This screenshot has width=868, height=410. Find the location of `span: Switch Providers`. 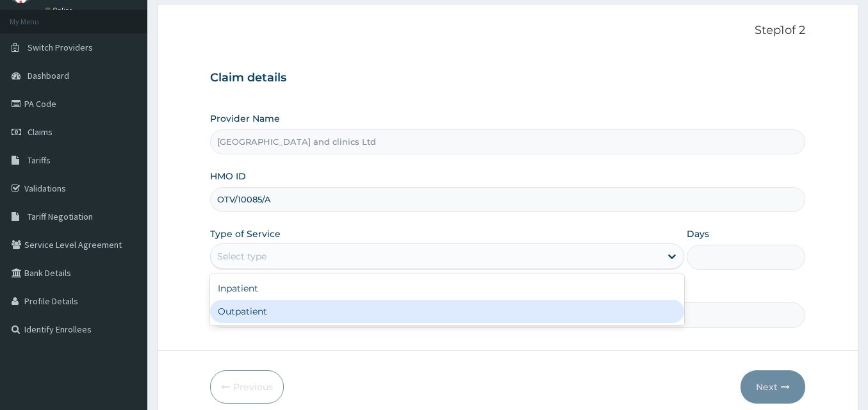

span: Switch Providers is located at coordinates (60, 48).